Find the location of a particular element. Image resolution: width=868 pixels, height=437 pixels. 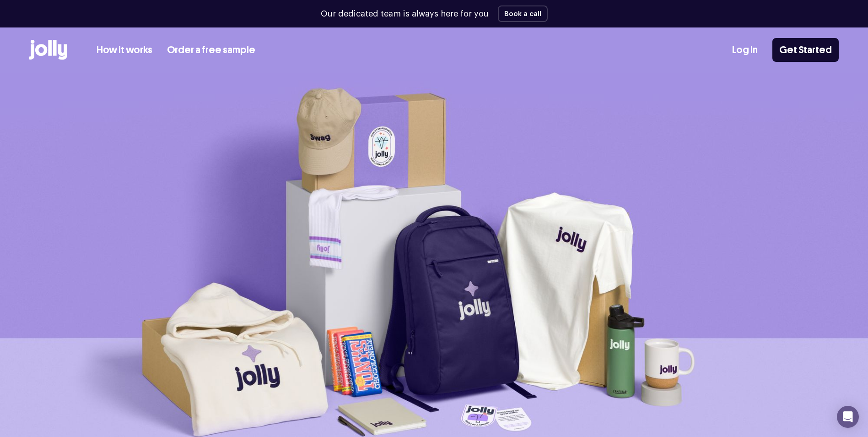

p: Our dedicated team is always here for you is located at coordinates (404, 14).